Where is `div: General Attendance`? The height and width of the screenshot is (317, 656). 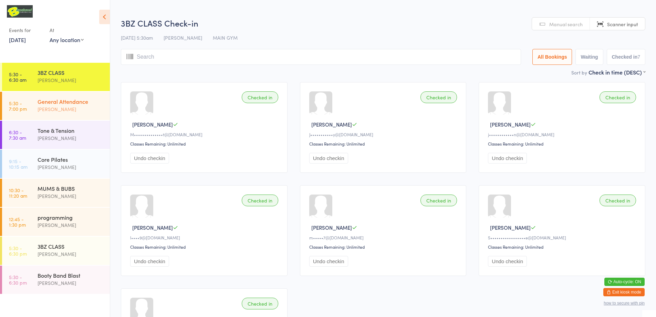 div: General Attendance is located at coordinates (71, 101).